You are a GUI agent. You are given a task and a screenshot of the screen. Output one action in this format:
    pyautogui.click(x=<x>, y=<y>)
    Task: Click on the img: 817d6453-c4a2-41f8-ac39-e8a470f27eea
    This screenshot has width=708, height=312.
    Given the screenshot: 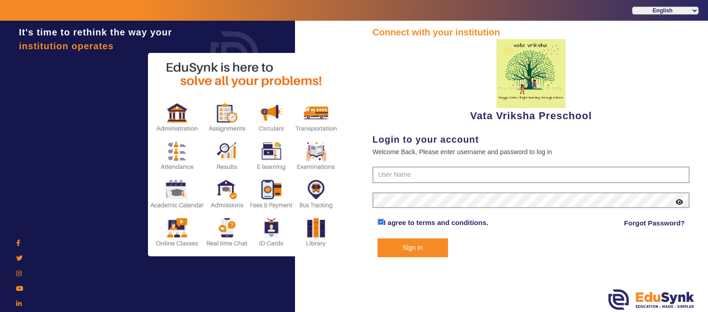 What is the action you would take?
    pyautogui.click(x=531, y=74)
    